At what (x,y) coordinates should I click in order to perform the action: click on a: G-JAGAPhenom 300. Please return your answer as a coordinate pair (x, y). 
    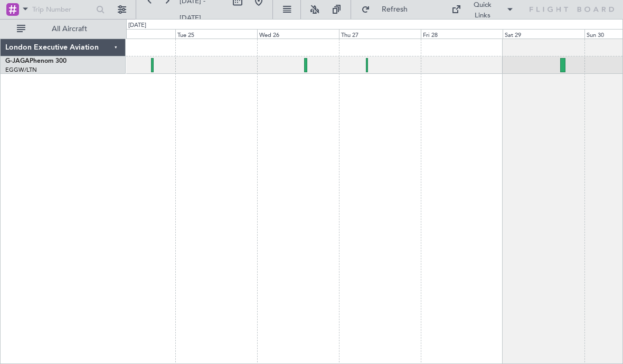
    Looking at the image, I should click on (36, 61).